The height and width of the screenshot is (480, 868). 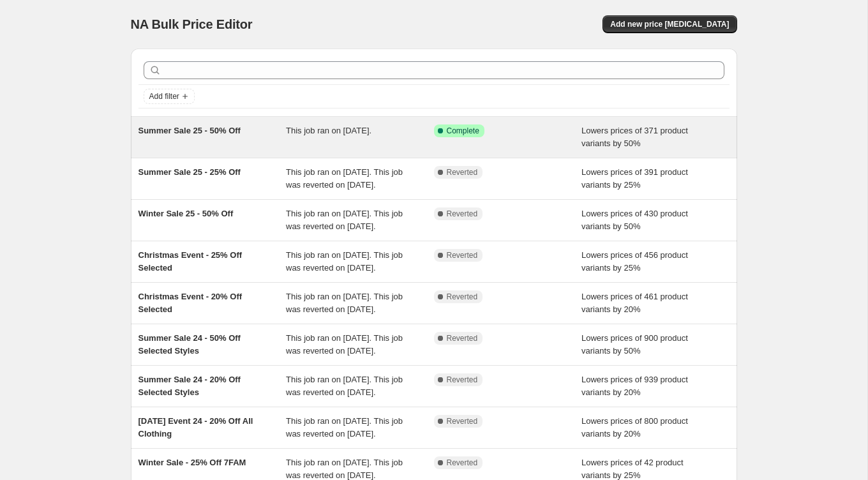 What do you see at coordinates (634, 343) in the screenshot?
I see `span: Lowers prices of 900 product variants by 50%` at bounding box center [634, 343].